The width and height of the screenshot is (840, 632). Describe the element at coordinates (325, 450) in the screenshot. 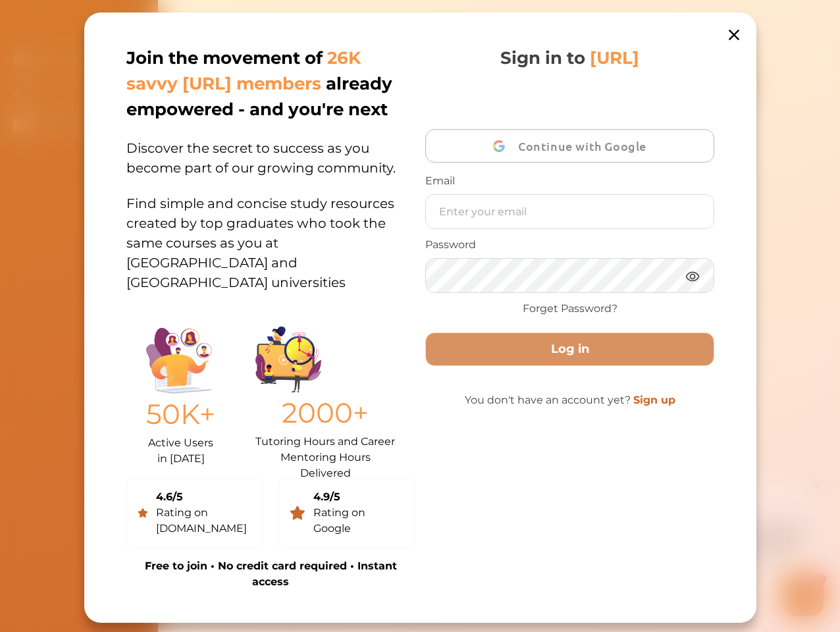

I see `p: Tutoring Hours and Career Mentoring Hours Delivered` at that location.